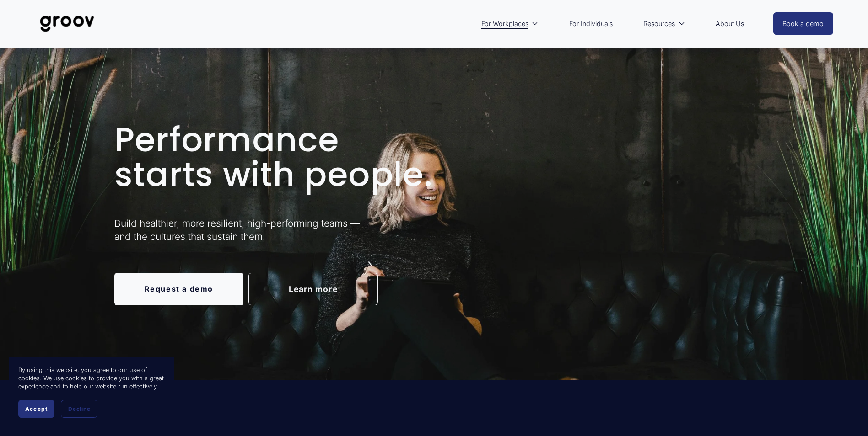 The width and height of the screenshot is (868, 436). What do you see at coordinates (804, 23) in the screenshot?
I see `a: Book a demo` at bounding box center [804, 23].